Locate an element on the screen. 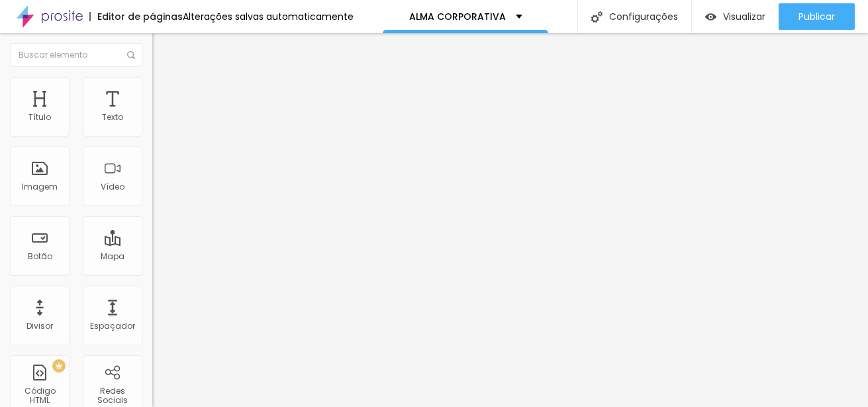  div: Título is located at coordinates (40, 117).